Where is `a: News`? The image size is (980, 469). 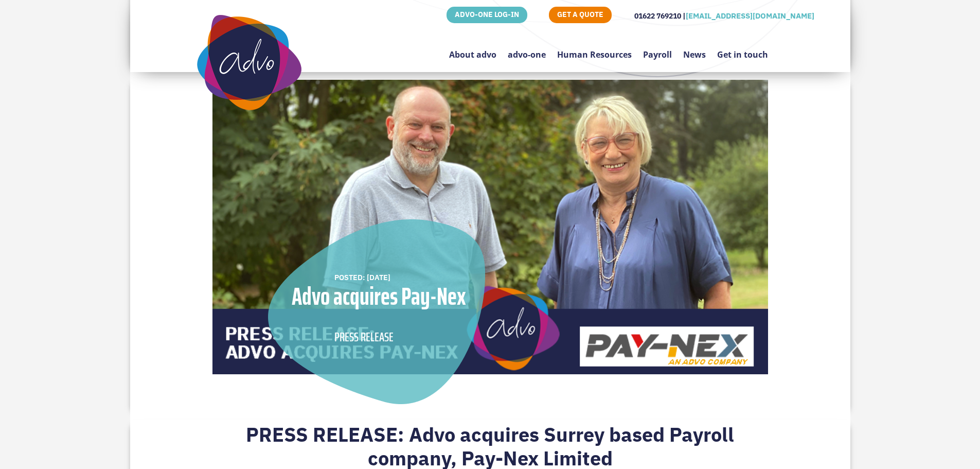
a: News is located at coordinates (694, 49).